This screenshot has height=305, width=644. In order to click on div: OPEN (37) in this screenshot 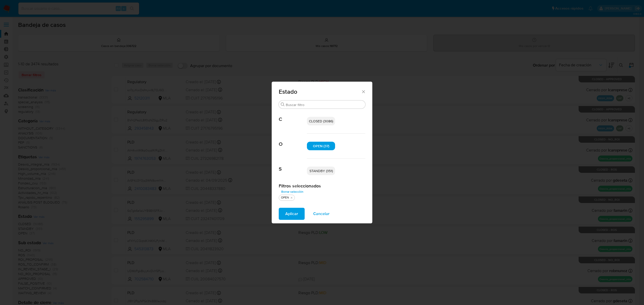, I will do `click(321, 146)`.